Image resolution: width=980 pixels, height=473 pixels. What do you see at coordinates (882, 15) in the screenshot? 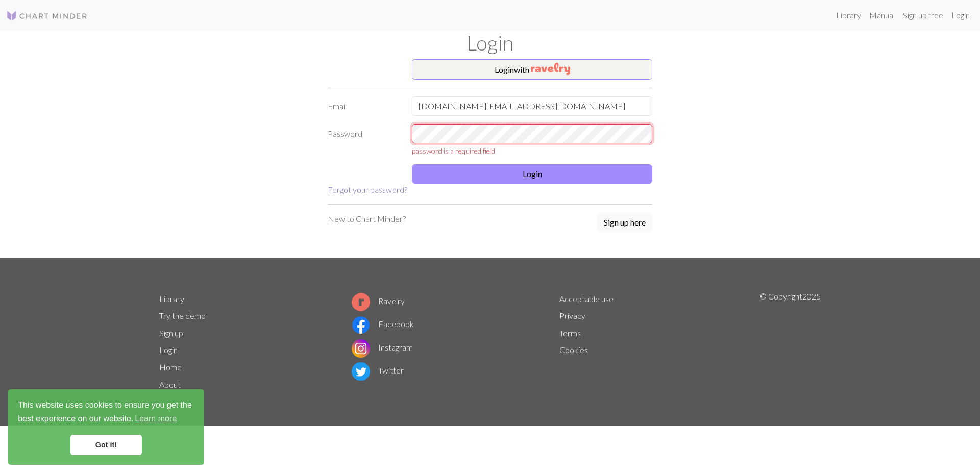
I see `a: Manual` at bounding box center [882, 15].